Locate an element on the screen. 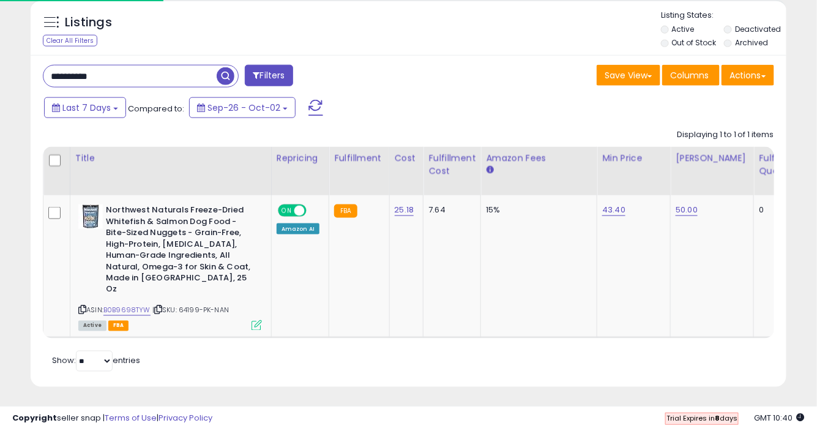 This screenshot has height=431, width=817. strong: Copyright is located at coordinates (34, 417).